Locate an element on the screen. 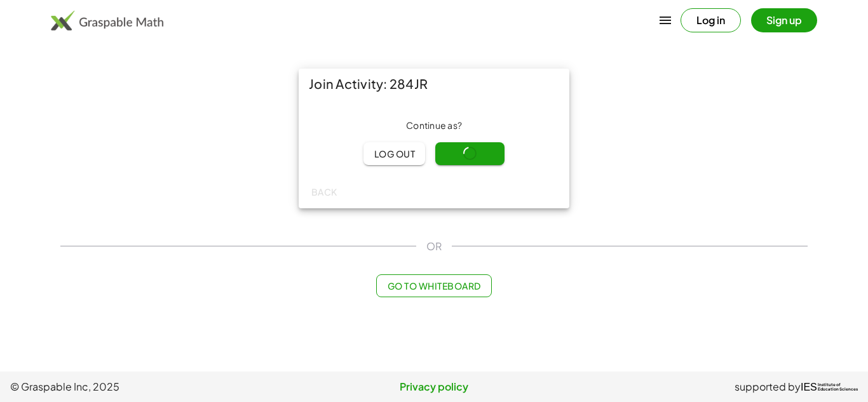  div: Continue as ? is located at coordinates (434, 125).